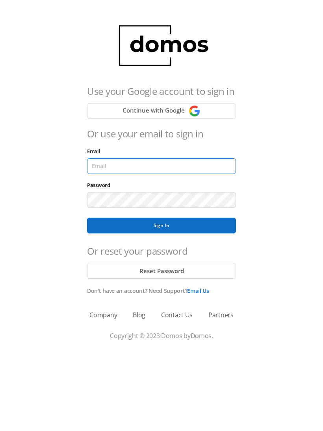 This screenshot has height=431, width=323. What do you see at coordinates (201, 336) in the screenshot?
I see `a: Domos` at bounding box center [201, 336].